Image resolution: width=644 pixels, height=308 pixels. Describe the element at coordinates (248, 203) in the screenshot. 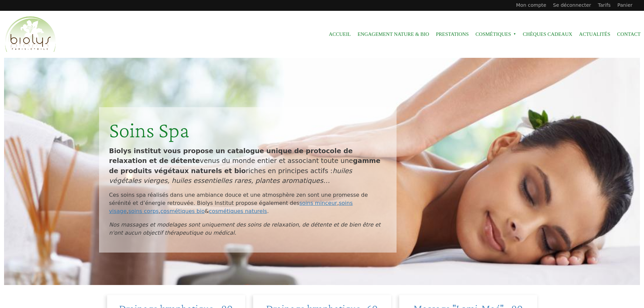

I see `p: Ces soins spa réalisés dans une ambiance douce et une atmosphère zen sont une promesse de sérénit...` at that location.